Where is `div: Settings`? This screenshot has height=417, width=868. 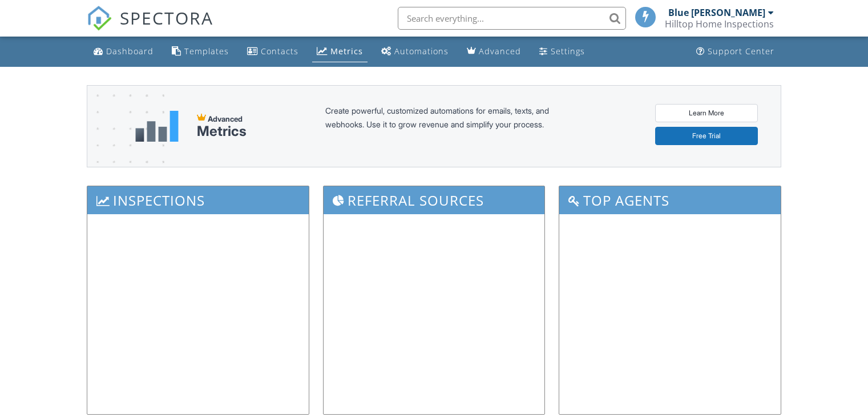
div: Settings is located at coordinates (568, 51).